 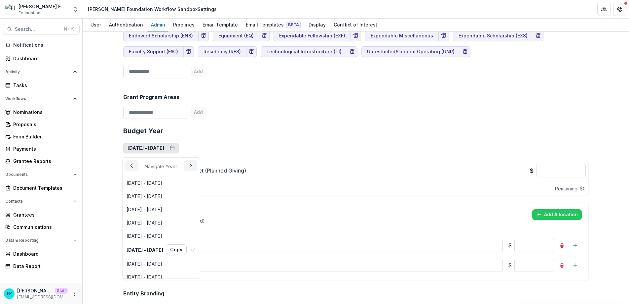 I want to click on span: Documents, so click(x=38, y=174).